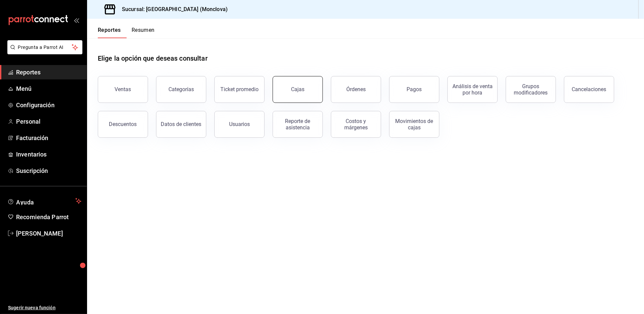 This screenshot has width=644, height=314. Describe the element at coordinates (181, 124) in the screenshot. I see `button: Datos de clientes` at that location.